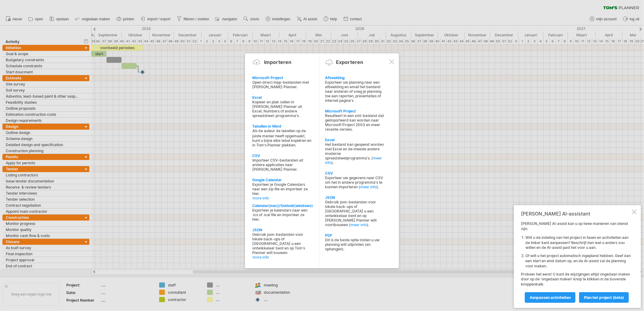  Describe the element at coordinates (355, 244) in the screenshot. I see `div: Dit is de beste optie indien u uw planning wilt uitprinten (en ophangen).` at that location.